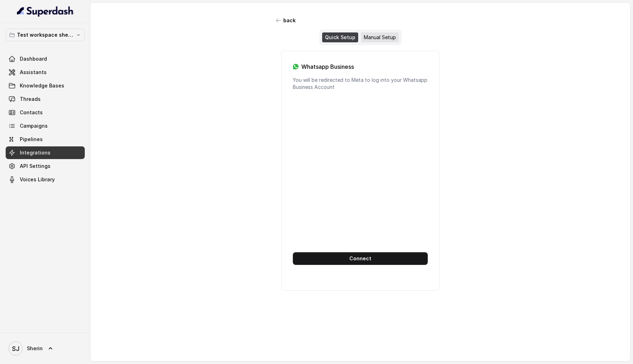 The height and width of the screenshot is (364, 633). I want to click on p: You will be redirected to Meta to log into your Whatsapp Business Account, so click(360, 84).